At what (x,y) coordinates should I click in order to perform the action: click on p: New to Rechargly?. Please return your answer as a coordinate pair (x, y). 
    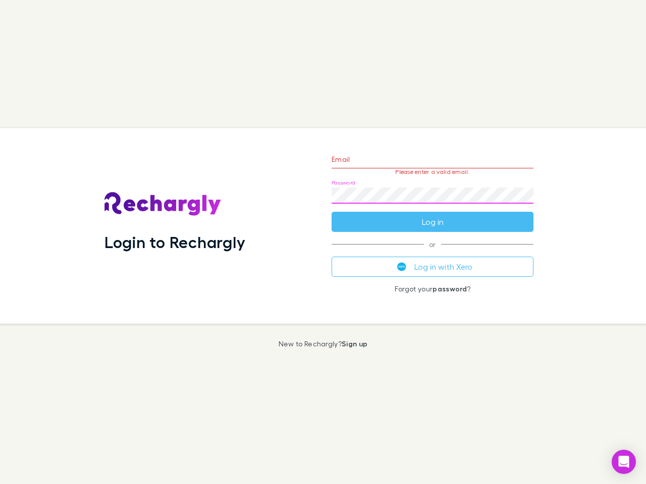
    Looking at the image, I should click on (323, 344).